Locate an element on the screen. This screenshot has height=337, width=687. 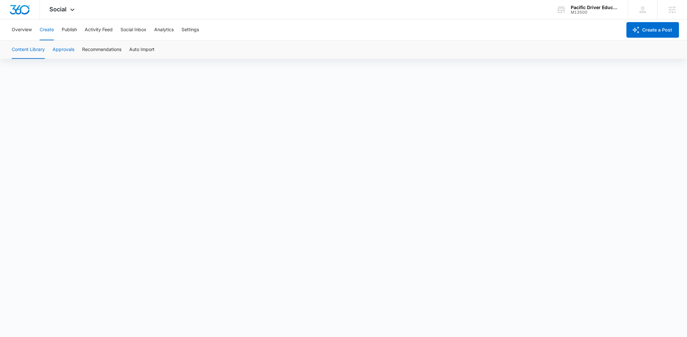
button: Create is located at coordinates (47, 30).